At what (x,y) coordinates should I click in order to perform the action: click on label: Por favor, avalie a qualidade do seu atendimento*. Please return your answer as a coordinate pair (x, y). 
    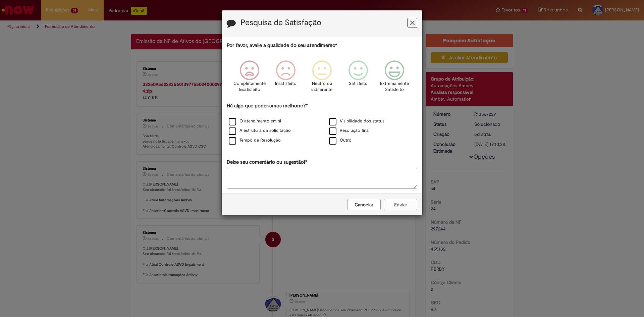
    Looking at the image, I should click on (282, 45).